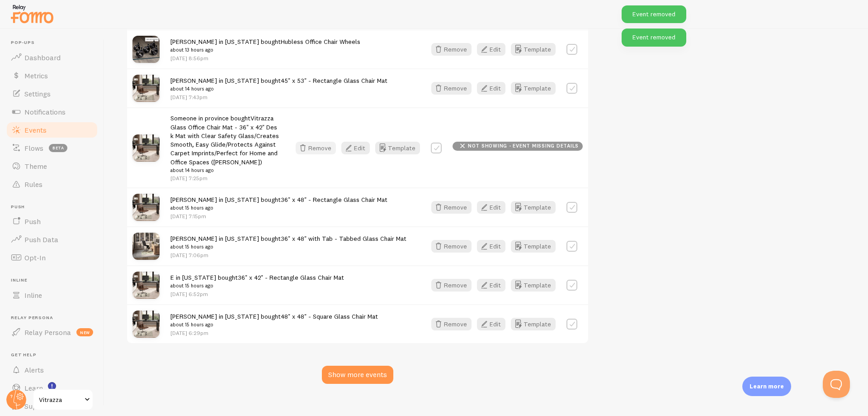 Image resolution: width=868 pixels, height=416 pixels. Describe the element at coordinates (334, 199) in the screenshot. I see `a: 36" x 48" - Rectangle Glass Chair Mat` at that location.